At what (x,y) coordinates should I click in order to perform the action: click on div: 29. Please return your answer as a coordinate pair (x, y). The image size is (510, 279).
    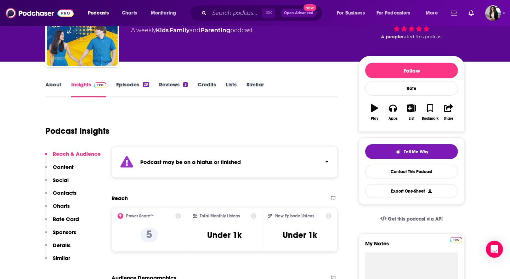
    Looking at the image, I should click on (146, 85).